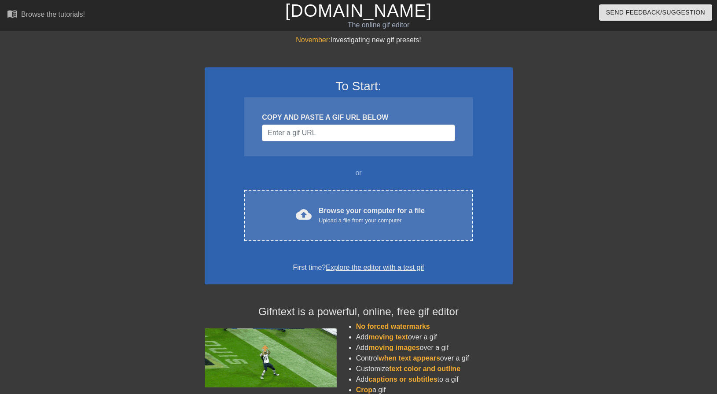 The image size is (717, 394). Describe the element at coordinates (364, 389) in the screenshot. I see `span: Crop` at that location.